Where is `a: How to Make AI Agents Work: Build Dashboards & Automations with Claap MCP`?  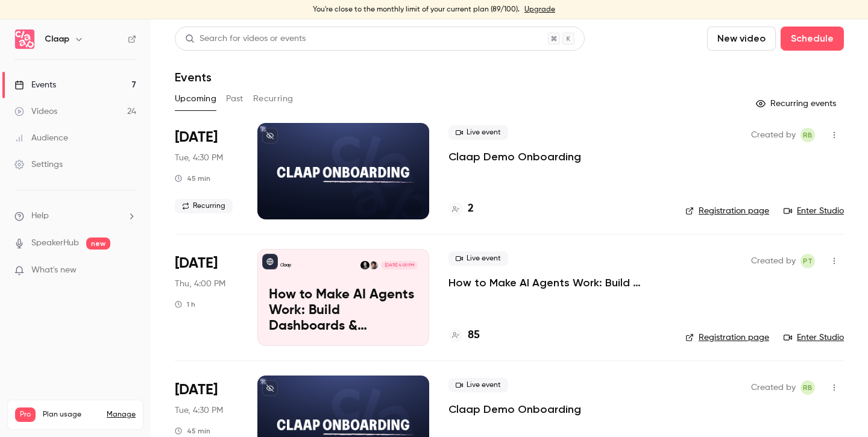 a: How to Make AI Agents Work: Build Dashboards & Automations with Claap MCP is located at coordinates (557, 283).